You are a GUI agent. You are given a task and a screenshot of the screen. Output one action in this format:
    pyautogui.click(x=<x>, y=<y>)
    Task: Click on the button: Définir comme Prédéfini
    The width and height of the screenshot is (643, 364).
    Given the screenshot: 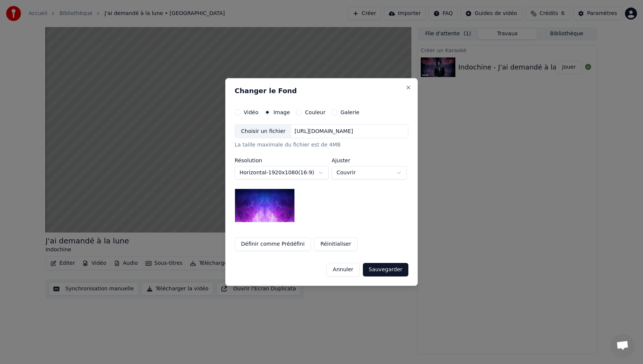 What is the action you would take?
    pyautogui.click(x=273, y=244)
    